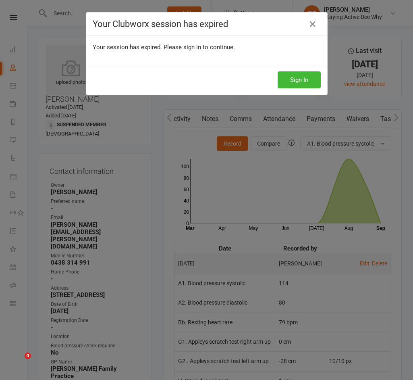 The width and height of the screenshot is (413, 380). What do you see at coordinates (28, 355) in the screenshot?
I see `span: 4` at bounding box center [28, 355].